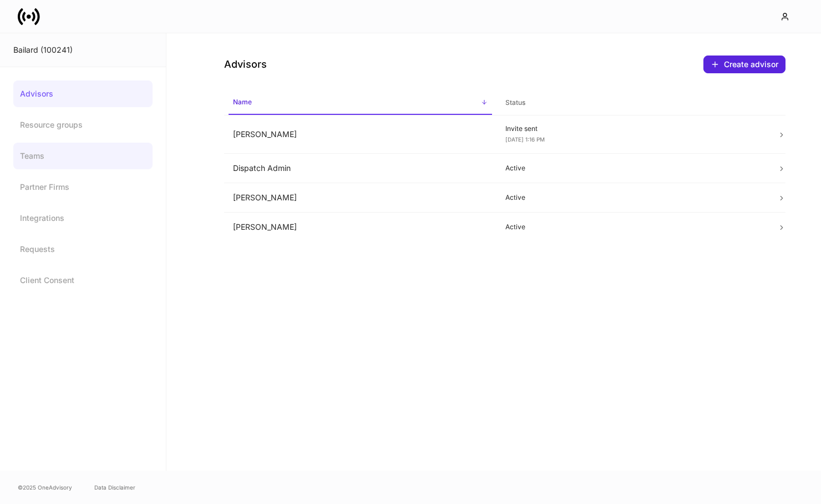 The height and width of the screenshot is (504, 821). What do you see at coordinates (246, 65) in the screenshot?
I see `h4: Advisors` at bounding box center [246, 65].